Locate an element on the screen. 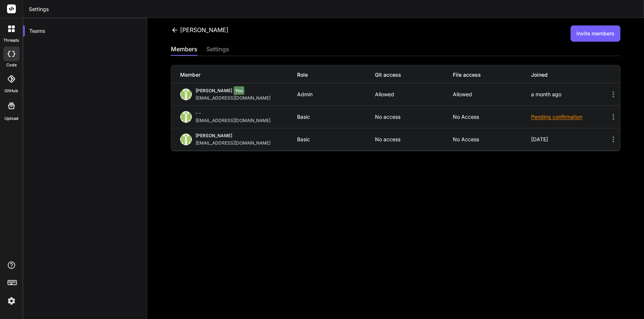 Image resolution: width=644 pixels, height=319 pixels. img: settings is located at coordinates (12, 301).